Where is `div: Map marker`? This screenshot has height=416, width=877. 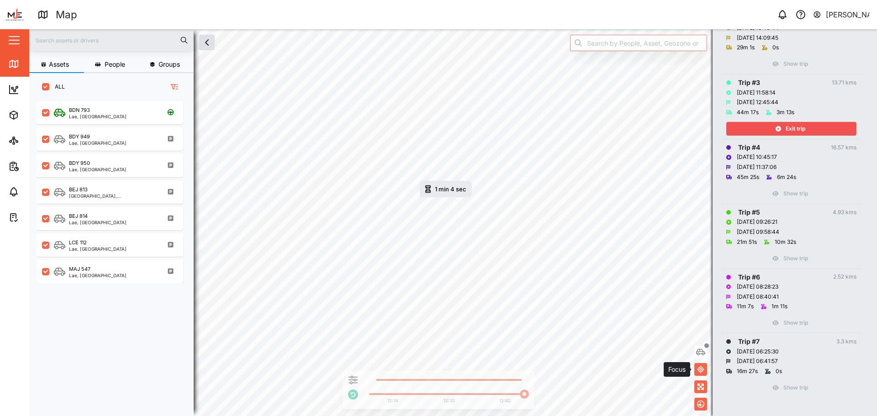
div: Map marker is located at coordinates (446, 189).